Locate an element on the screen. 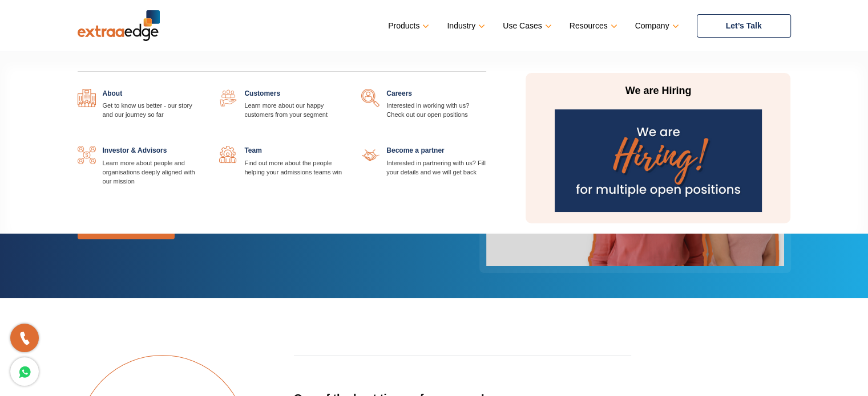 The height and width of the screenshot is (396, 868). p: We are Hiring is located at coordinates (658, 92).